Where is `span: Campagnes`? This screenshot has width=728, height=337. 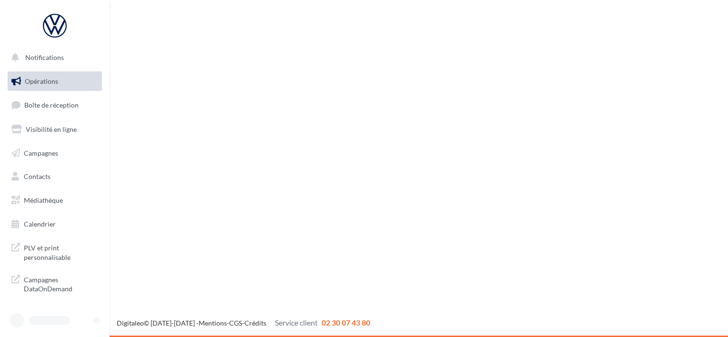
span: Campagnes is located at coordinates (41, 152).